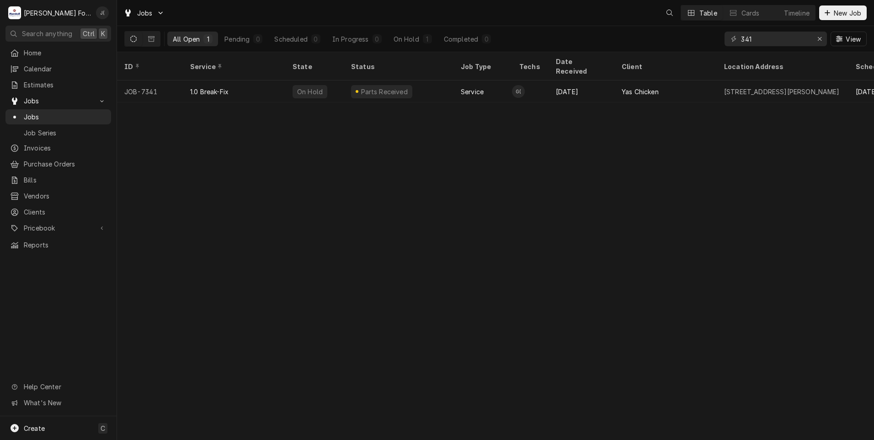 This screenshot has height=440, width=874. Describe the element at coordinates (15, 13) in the screenshot. I see `div: M` at that location.